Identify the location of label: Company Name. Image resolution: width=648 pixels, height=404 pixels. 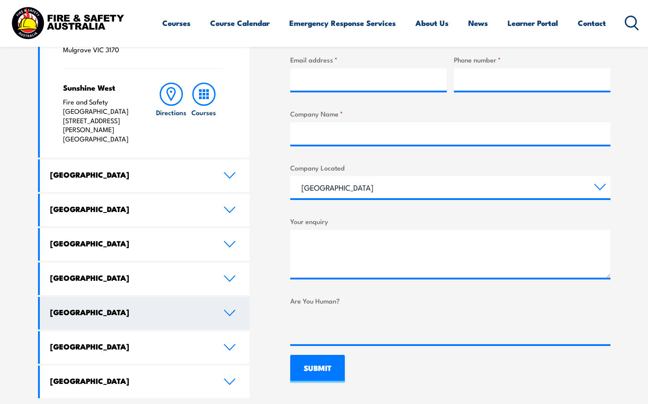
(450, 114).